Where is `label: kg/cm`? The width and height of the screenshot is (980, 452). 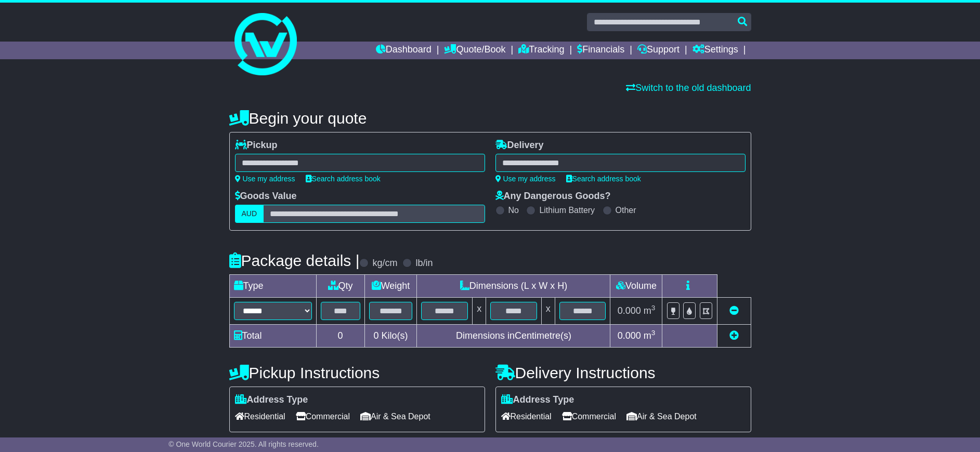 label: kg/cm is located at coordinates (385, 263).